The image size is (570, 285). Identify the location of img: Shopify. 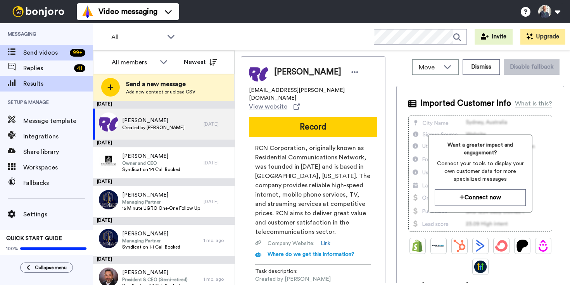
(418, 246).